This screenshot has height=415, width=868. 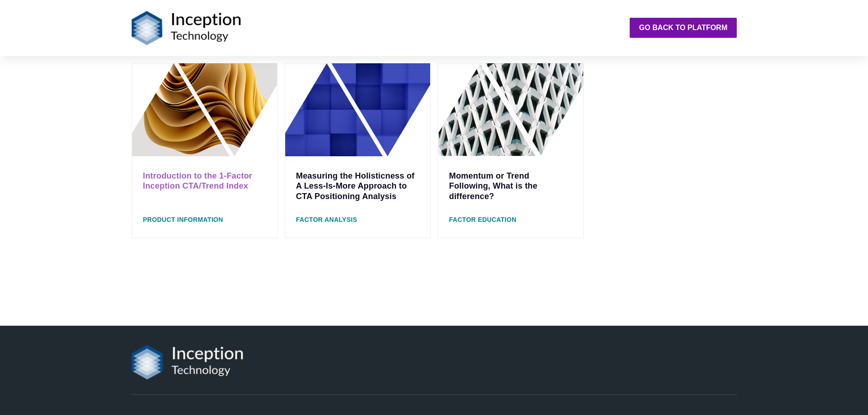 What do you see at coordinates (511, 110) in the screenshot?
I see `img: Momentum and Trend Following` at bounding box center [511, 110].